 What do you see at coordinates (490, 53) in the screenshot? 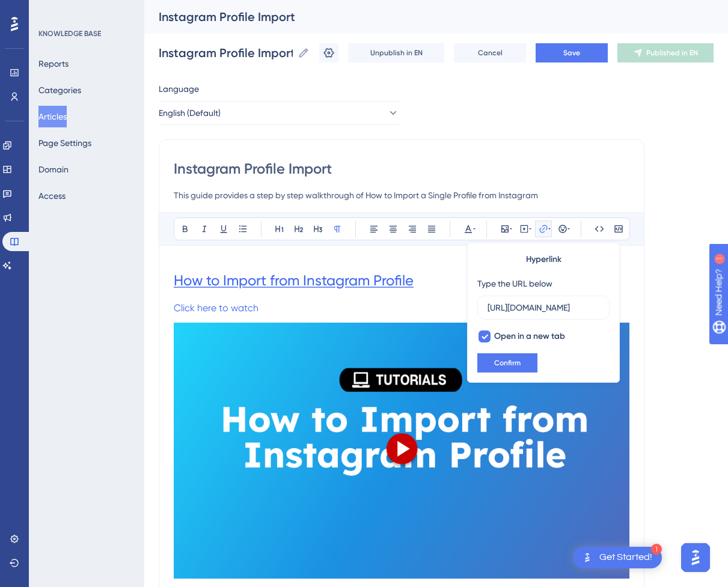
I see `span: Cancel` at bounding box center [490, 53].